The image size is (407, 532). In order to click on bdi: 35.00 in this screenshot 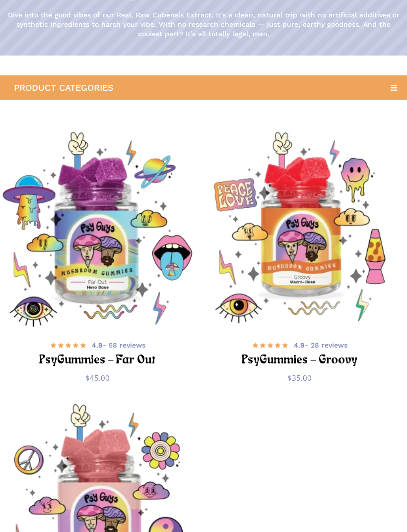, I will do `click(299, 378)`.